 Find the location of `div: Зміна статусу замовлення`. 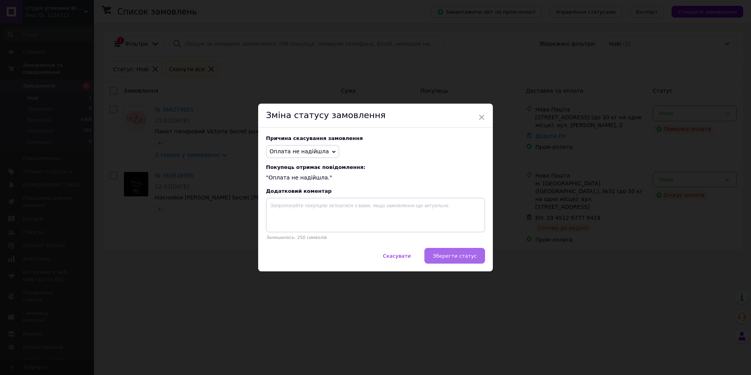

div: Зміна статусу замовлення is located at coordinates (376, 115).